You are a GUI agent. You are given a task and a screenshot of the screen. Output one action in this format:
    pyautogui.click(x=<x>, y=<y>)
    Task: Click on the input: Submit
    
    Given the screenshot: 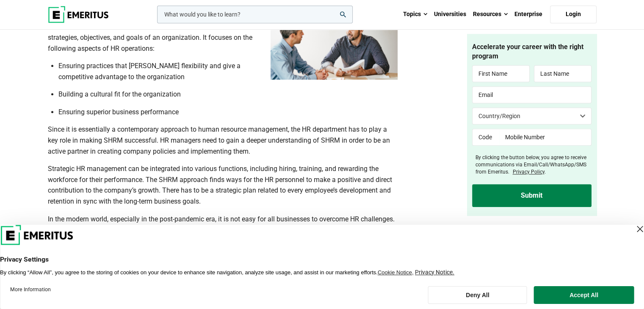 What is the action you would take?
    pyautogui.click(x=532, y=196)
    